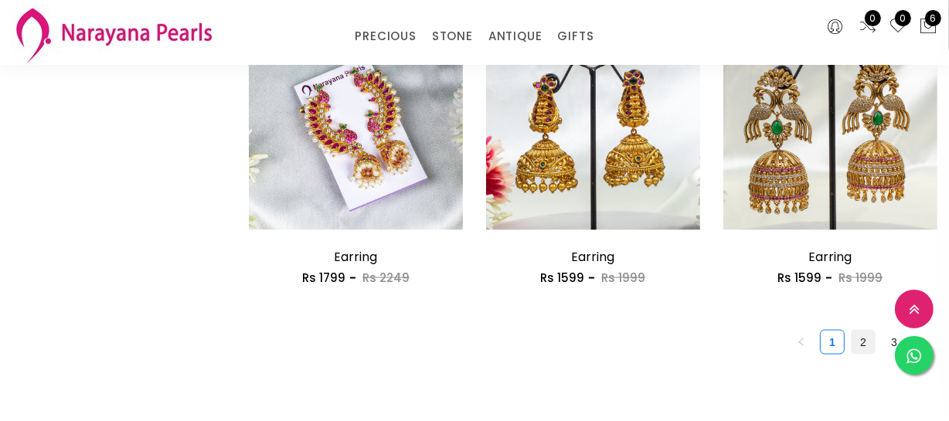 Image resolution: width=949 pixels, height=421 pixels. Describe the element at coordinates (925, 342) in the screenshot. I see `li: Next Page` at that location.